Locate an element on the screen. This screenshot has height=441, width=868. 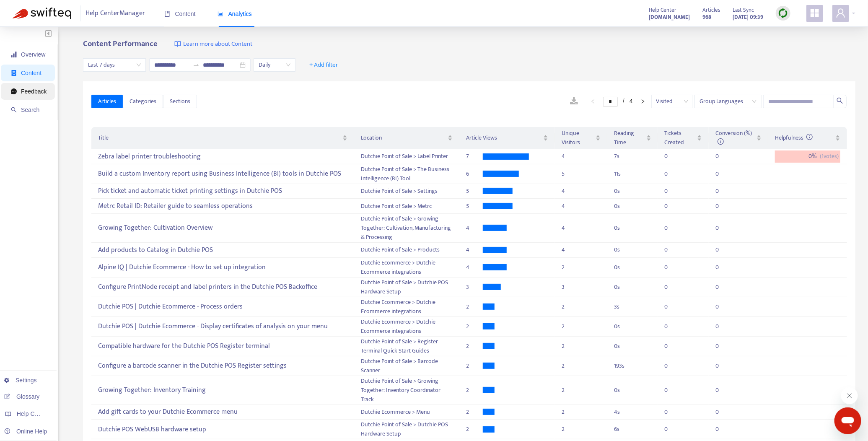
div: Compatible hardware for the Dutchie POS Register terminal is located at coordinates (222, 346).